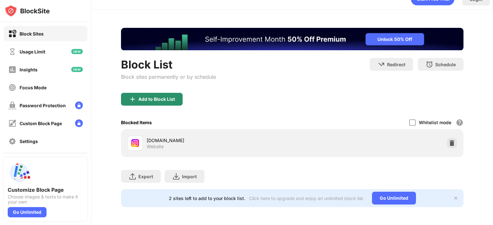  I want to click on div: Settings, so click(29, 141).